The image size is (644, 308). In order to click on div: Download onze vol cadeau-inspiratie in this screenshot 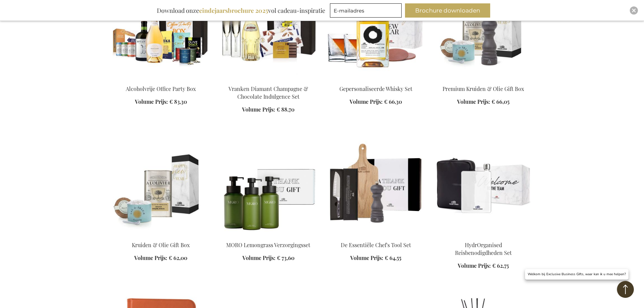, I will do `click(241, 10)`.